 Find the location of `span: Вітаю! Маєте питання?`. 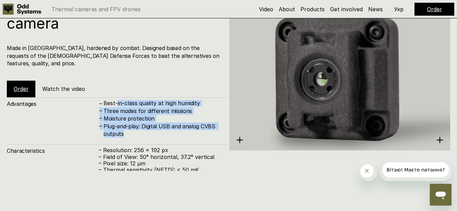

span: Вітаю! Маєте питання? is located at coordinates (36, 7).